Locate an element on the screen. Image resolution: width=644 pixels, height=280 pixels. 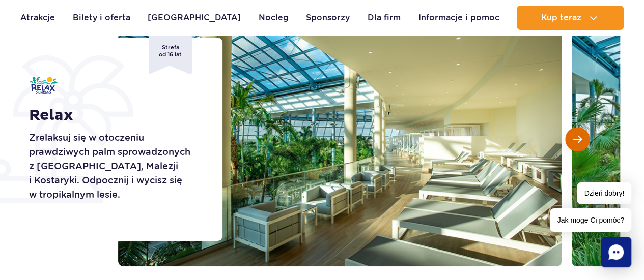
a: Dla firm is located at coordinates (384, 18).